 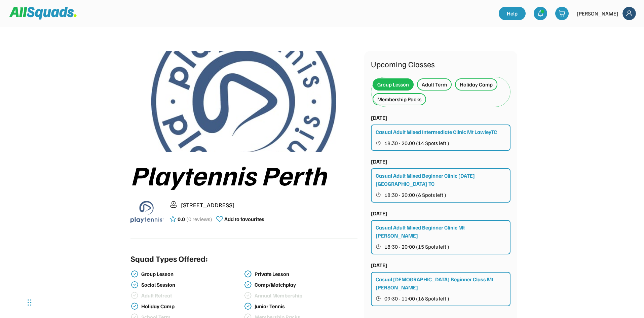 I want to click on span: 09:30 - 11:00 (16 Spots left ), so click(x=417, y=298).